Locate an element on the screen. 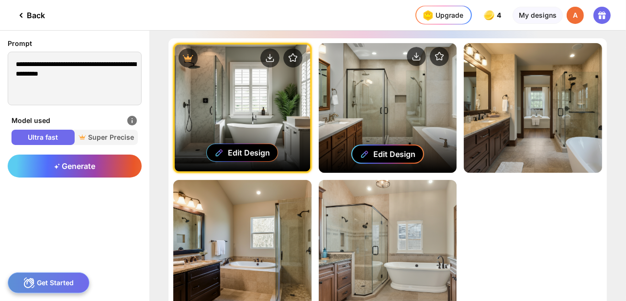 Image resolution: width=626 pixels, height=301 pixels. span: Generate is located at coordinates (75, 166).